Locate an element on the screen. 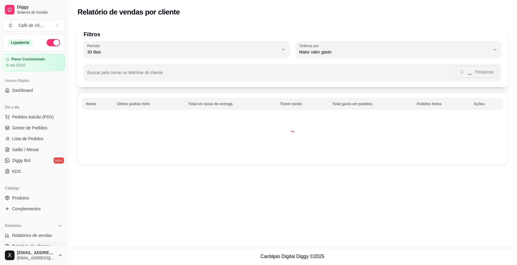 The height and width of the screenshot is (265, 517). span: Maior valor gasto is located at coordinates (395, 52).